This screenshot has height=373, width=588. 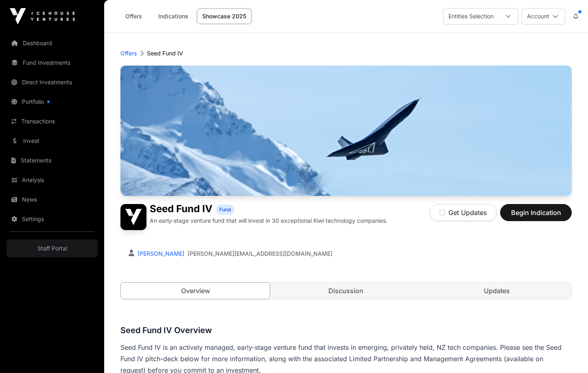 I want to click on a: Showcase 2025, so click(x=224, y=16).